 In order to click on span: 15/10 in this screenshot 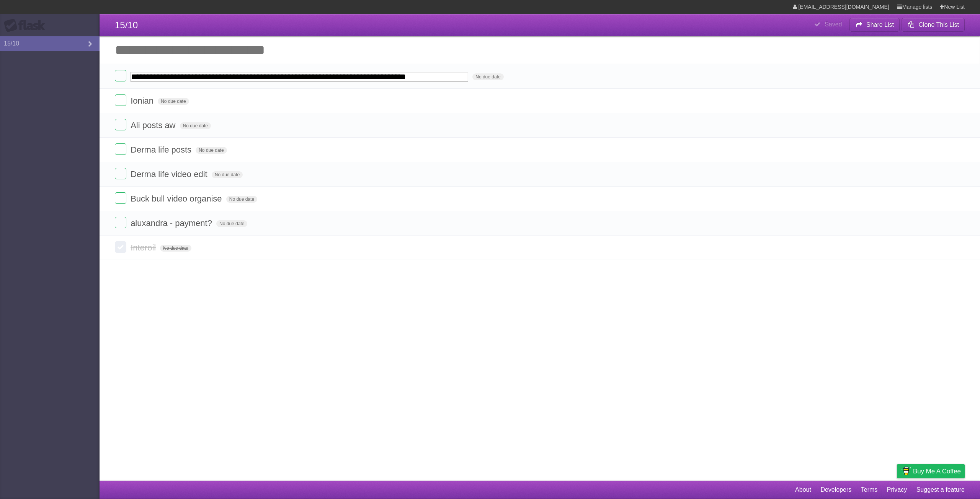, I will do `click(126, 25)`.